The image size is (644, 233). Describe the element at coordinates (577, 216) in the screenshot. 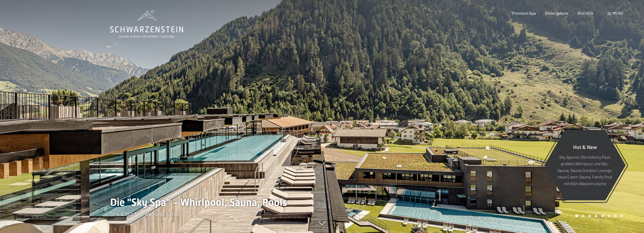

I see `div: Carousel Page 1 (Current Slide)` at that location.